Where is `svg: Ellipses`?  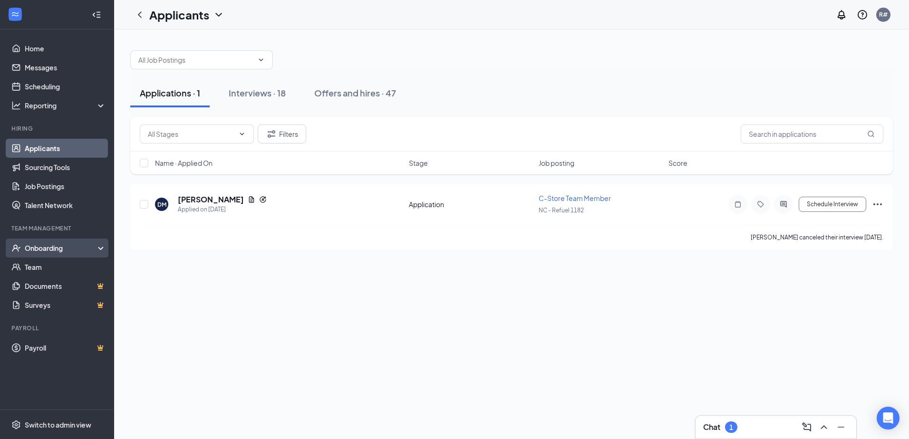 svg: Ellipses is located at coordinates (878, 205).